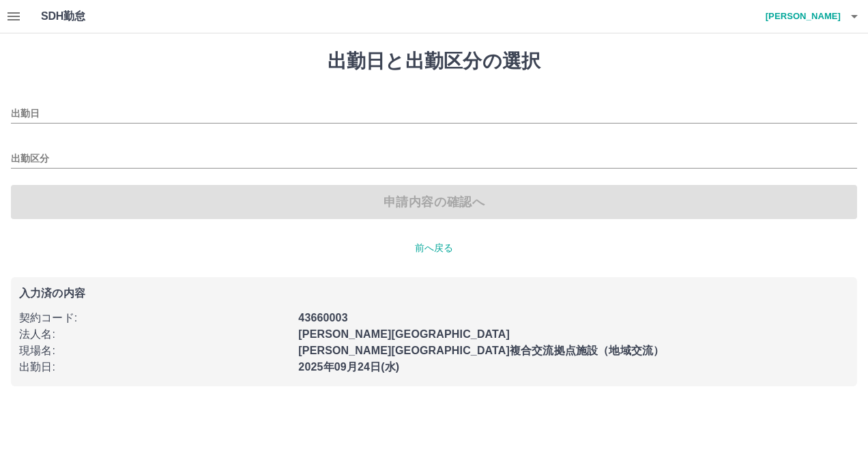 This screenshot has height=460, width=868. What do you see at coordinates (155, 335) in the screenshot?
I see `p: 法人名 :` at bounding box center [155, 335].